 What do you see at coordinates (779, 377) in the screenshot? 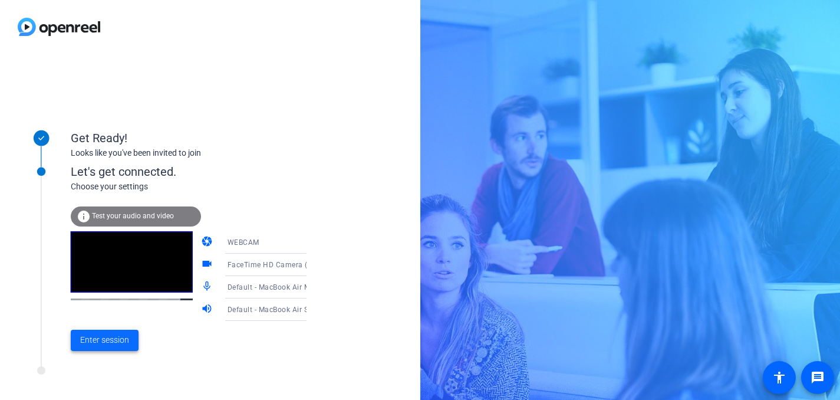
I see `mat-icon: accessibility` at bounding box center [779, 377].